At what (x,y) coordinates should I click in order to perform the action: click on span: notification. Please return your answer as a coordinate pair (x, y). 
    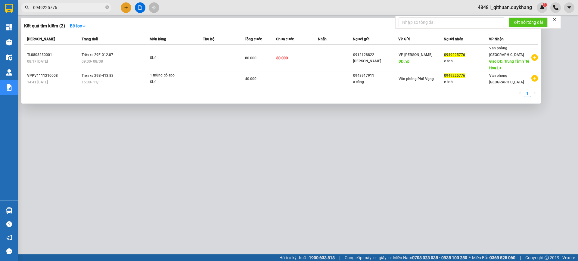
    Looking at the image, I should click on (9, 237).